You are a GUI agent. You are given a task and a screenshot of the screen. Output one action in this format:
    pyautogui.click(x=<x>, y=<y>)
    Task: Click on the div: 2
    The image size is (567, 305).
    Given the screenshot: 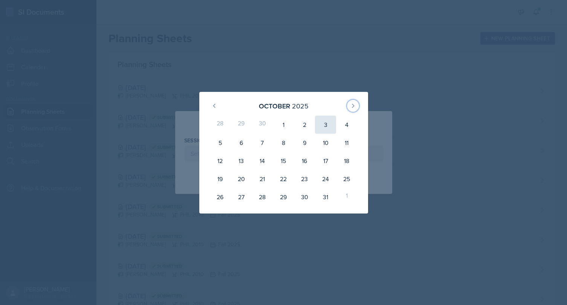 What is the action you would take?
    pyautogui.click(x=305, y=125)
    